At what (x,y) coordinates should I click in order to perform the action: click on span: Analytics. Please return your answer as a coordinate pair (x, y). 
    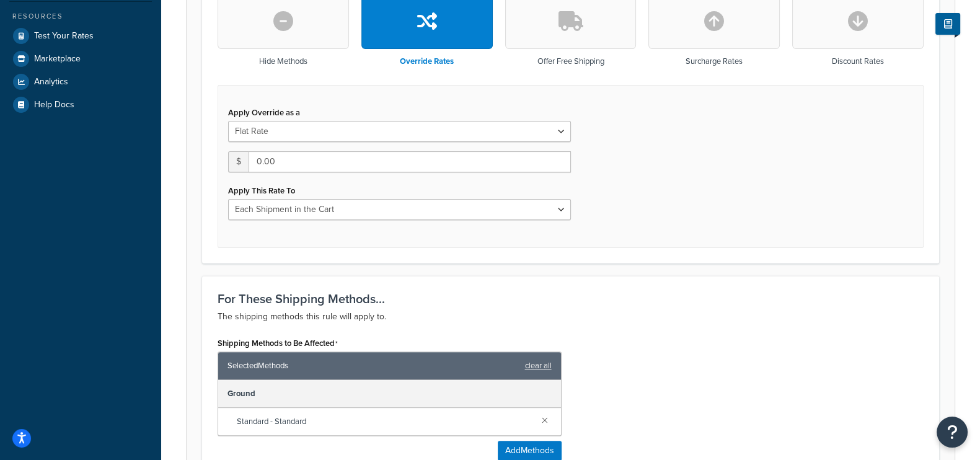
    Looking at the image, I should click on (51, 82).